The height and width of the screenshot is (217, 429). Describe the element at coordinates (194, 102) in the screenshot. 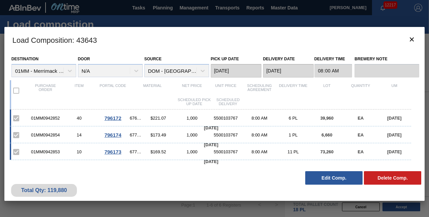

I see `div: Scheduled Pick up Date` at that location.